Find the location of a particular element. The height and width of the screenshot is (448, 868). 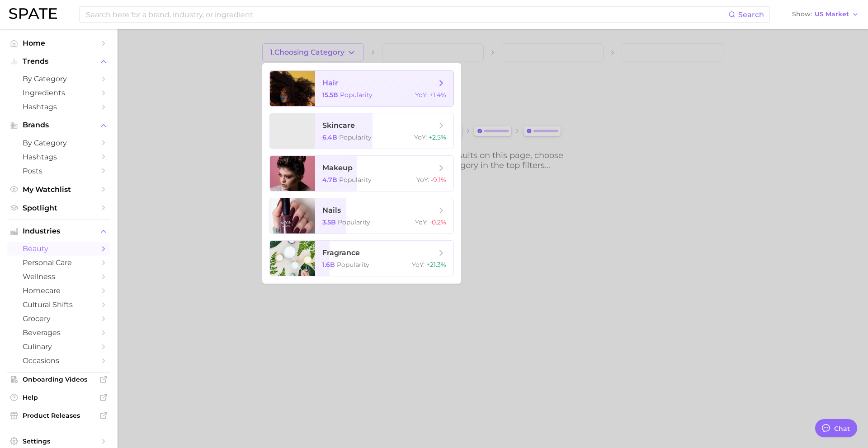

span: Help is located at coordinates (59, 398).